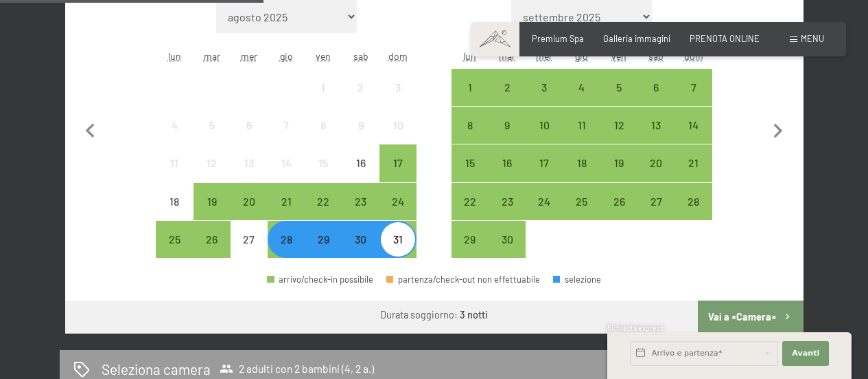 The image size is (868, 379). Describe the element at coordinates (582, 213) in the screenshot. I see `div: 25` at that location.